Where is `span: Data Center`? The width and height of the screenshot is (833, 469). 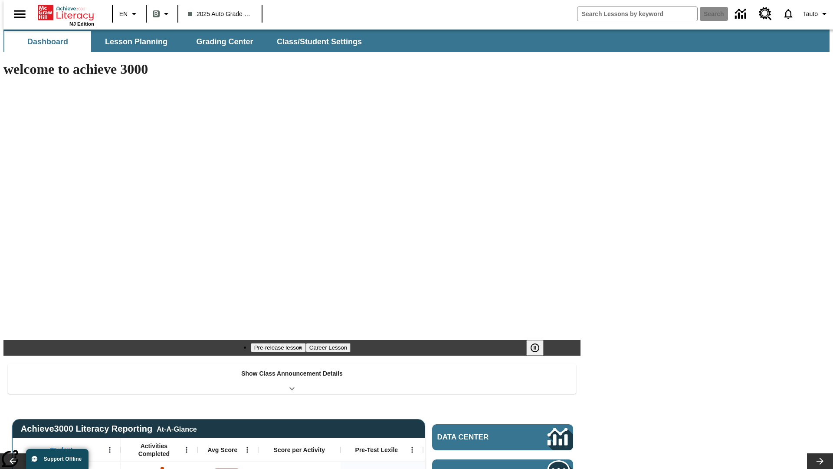
span: Data Center is located at coordinates (478, 437).